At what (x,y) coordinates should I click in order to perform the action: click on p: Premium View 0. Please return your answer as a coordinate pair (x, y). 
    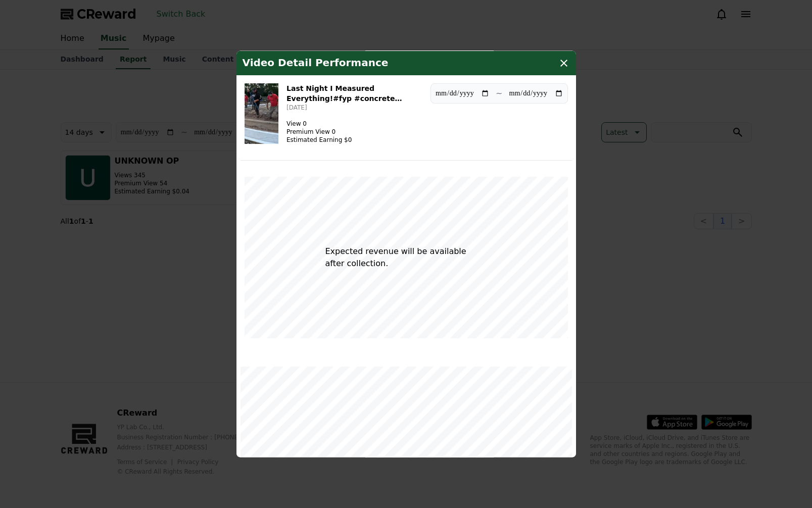
    Looking at the image, I should click on (319, 132).